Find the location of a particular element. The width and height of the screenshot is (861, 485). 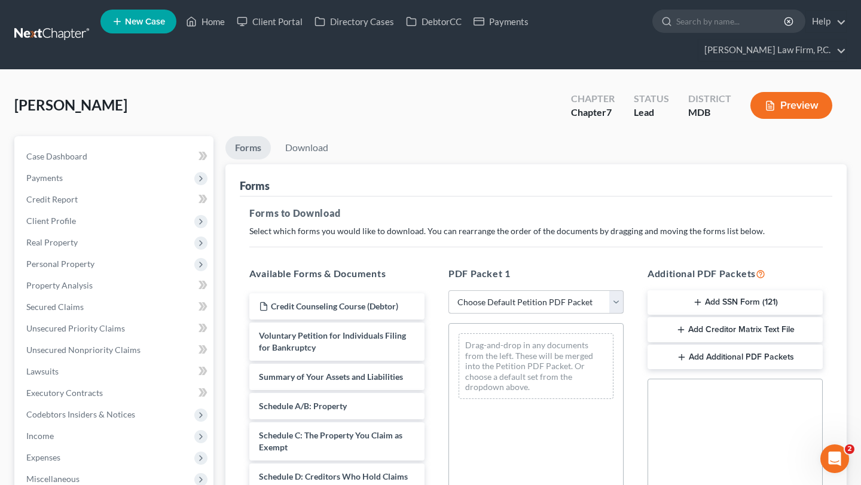

span: Lawsuits is located at coordinates (42, 371).